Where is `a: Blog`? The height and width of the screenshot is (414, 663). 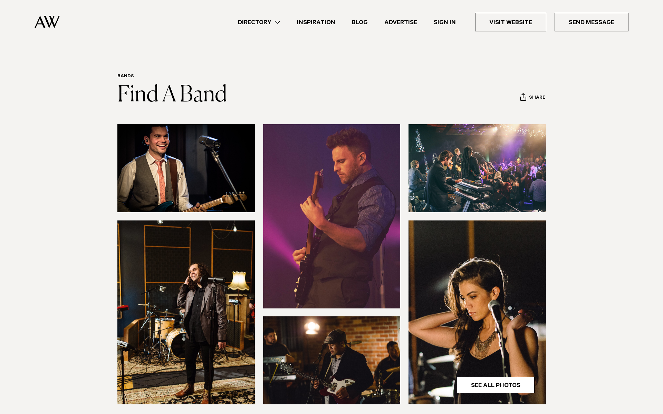
a: Blog is located at coordinates (360, 22).